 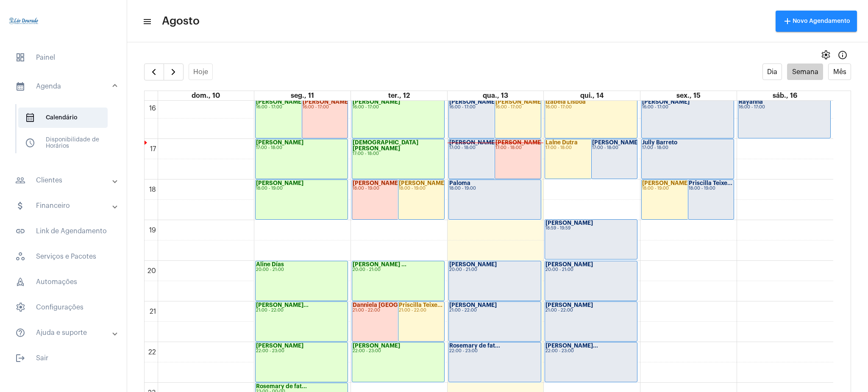 I want to click on a: 13 de agosto de 2025, so click(x=496, y=96).